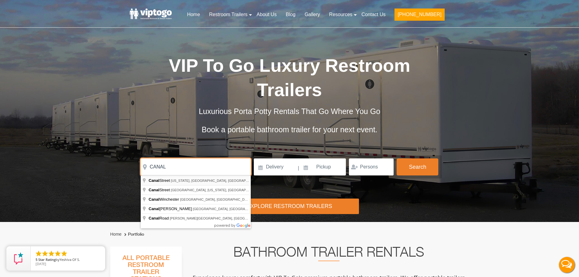  Describe the element at coordinates (36, 259) in the screenshot. I see `span: 5` at that location.